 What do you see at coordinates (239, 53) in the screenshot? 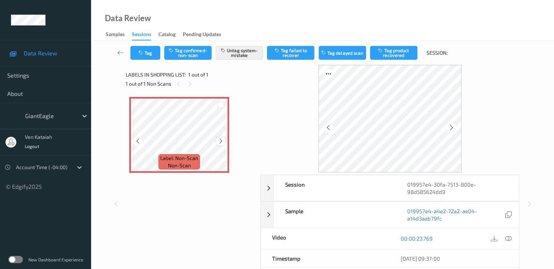
I see `button: Untag system-mistake` at bounding box center [239, 53].